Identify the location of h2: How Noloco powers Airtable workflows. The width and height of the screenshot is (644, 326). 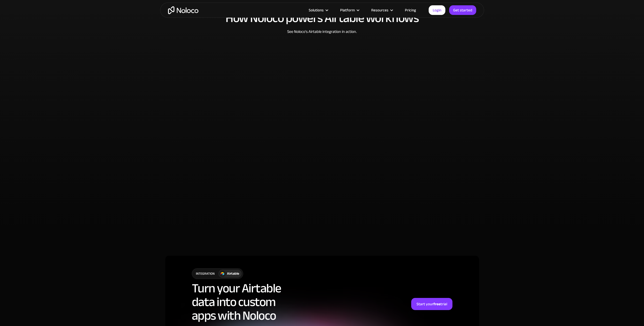
(322, 18).